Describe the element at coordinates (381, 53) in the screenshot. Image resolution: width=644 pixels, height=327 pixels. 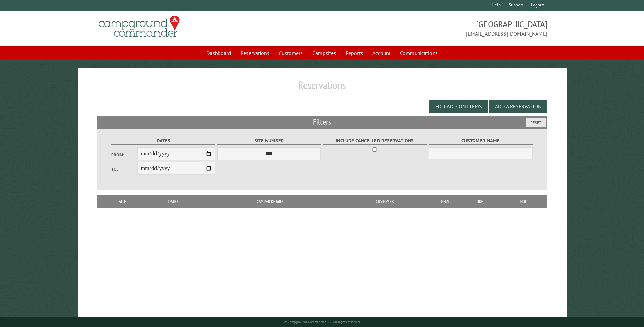
I see `a: Account` at that location.